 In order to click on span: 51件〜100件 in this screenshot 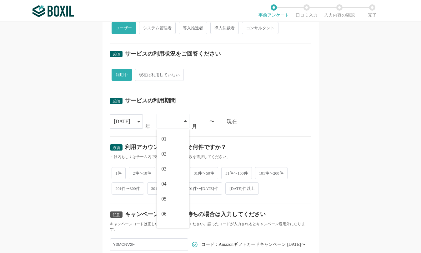, I will do `click(237, 173)`.